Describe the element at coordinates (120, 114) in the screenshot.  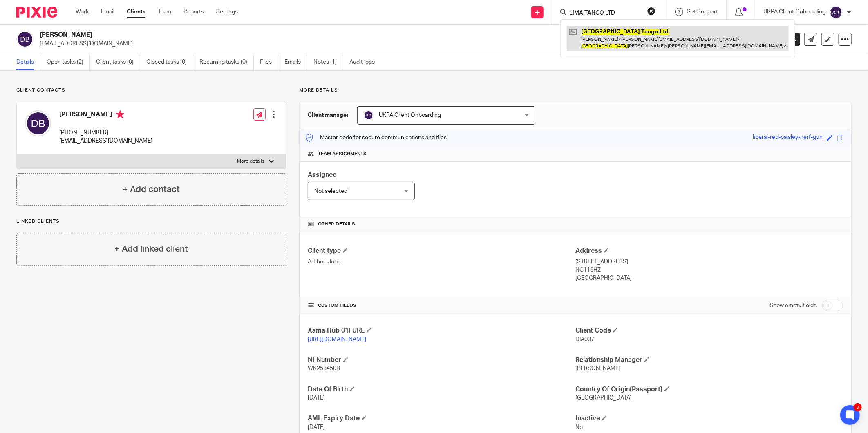
I see `i: Primary` at that location.